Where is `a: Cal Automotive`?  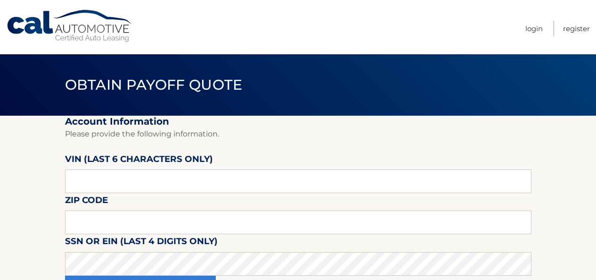
a: Cal Automotive is located at coordinates (70, 26).